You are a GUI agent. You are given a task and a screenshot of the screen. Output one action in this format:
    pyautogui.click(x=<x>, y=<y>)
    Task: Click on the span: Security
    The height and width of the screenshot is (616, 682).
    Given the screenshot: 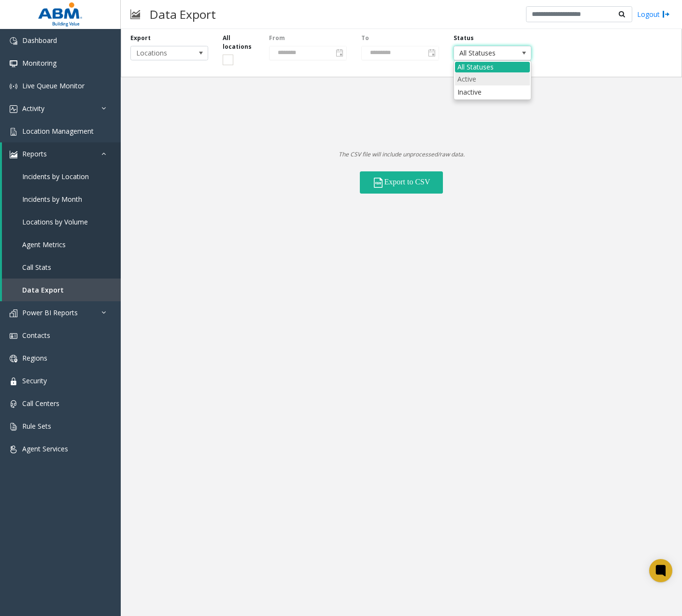 What is the action you would take?
    pyautogui.click(x=34, y=380)
    